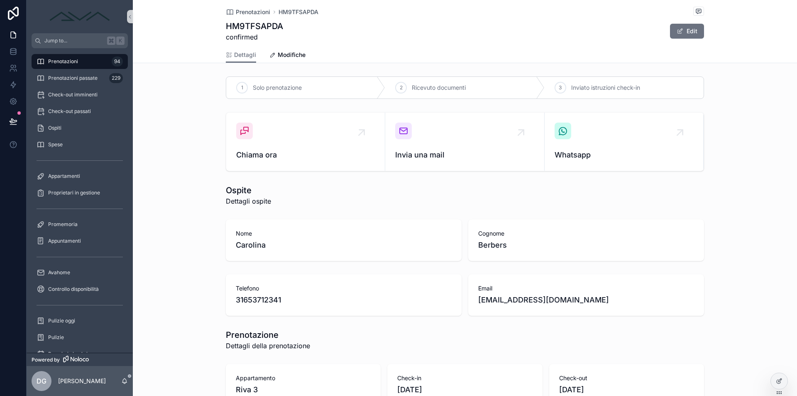  I want to click on a: Pulizie oggi, so click(80, 320).